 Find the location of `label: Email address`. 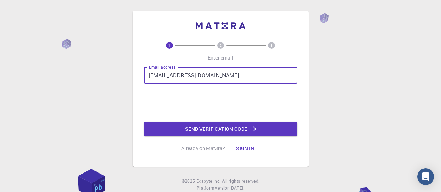

label: Email address is located at coordinates (162, 67).